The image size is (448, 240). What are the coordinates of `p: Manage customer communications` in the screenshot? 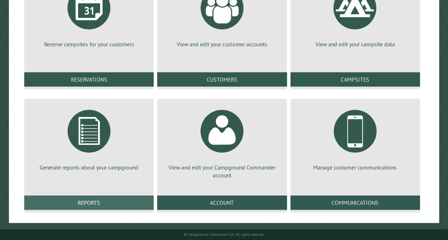 It's located at (355, 168).